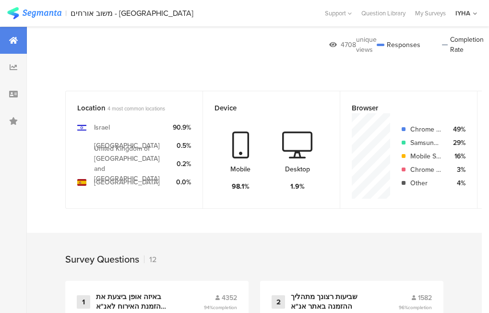 Image resolution: width=489 pixels, height=313 pixels. I want to click on div: Device, so click(264, 108).